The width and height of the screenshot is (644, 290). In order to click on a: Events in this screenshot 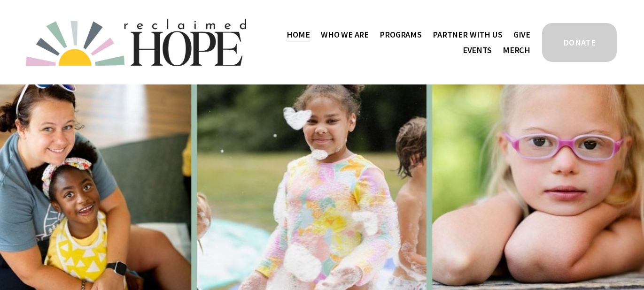, I will do `click(477, 50)`.